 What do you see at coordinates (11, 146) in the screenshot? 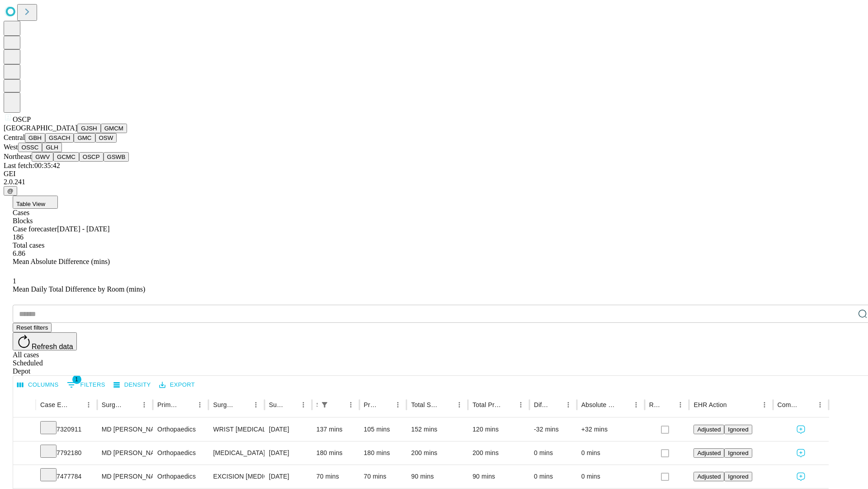
I see `span: West` at bounding box center [11, 146].